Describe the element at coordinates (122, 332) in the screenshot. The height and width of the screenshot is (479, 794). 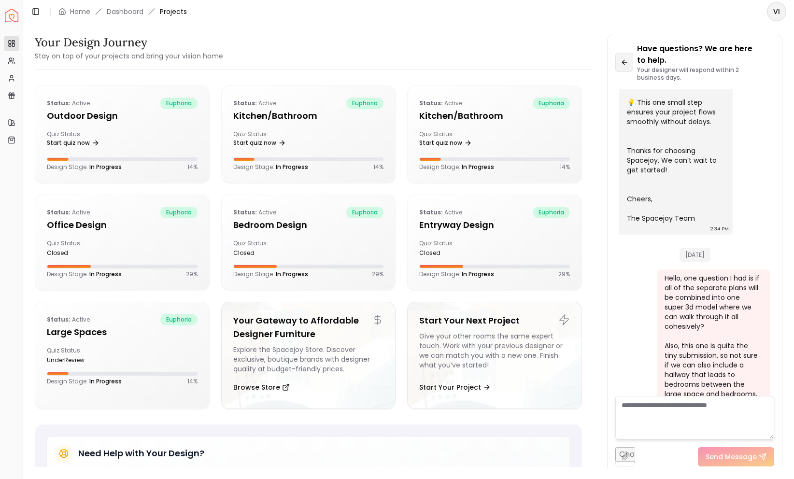
I see `h5: Large Spaces` at that location.